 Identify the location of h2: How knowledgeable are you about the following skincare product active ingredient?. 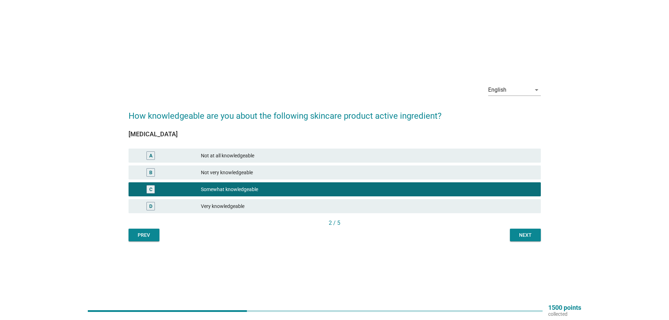
(335, 112).